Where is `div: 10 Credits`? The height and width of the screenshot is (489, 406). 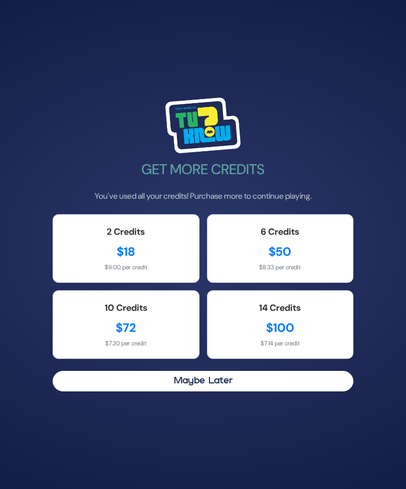 div: 10 Credits is located at coordinates (126, 308).